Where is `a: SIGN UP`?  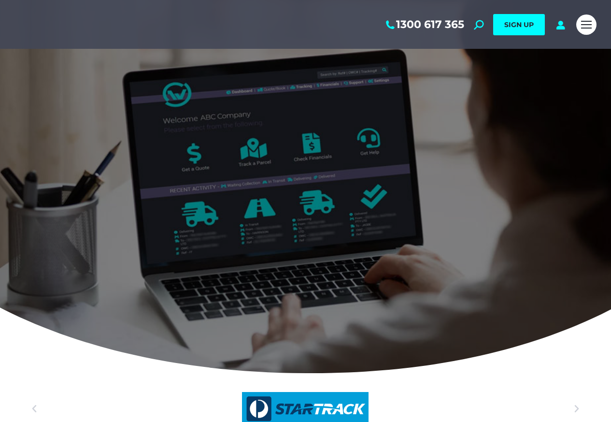 a: SIGN UP is located at coordinates (519, 25).